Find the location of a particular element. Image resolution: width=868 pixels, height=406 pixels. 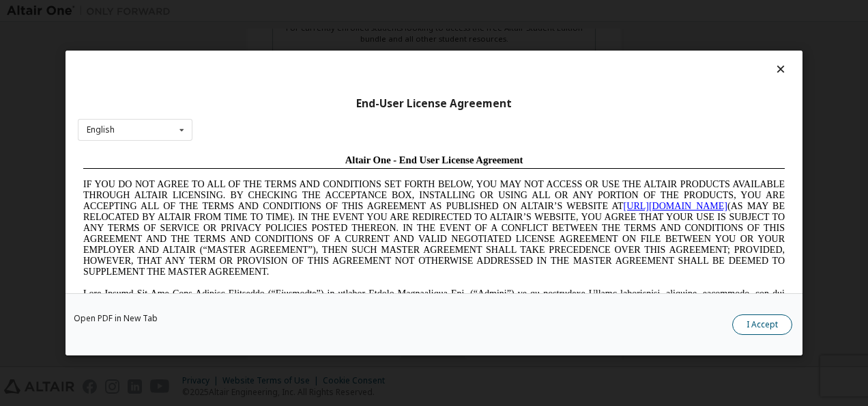

button: I Accept is located at coordinates (762, 325).